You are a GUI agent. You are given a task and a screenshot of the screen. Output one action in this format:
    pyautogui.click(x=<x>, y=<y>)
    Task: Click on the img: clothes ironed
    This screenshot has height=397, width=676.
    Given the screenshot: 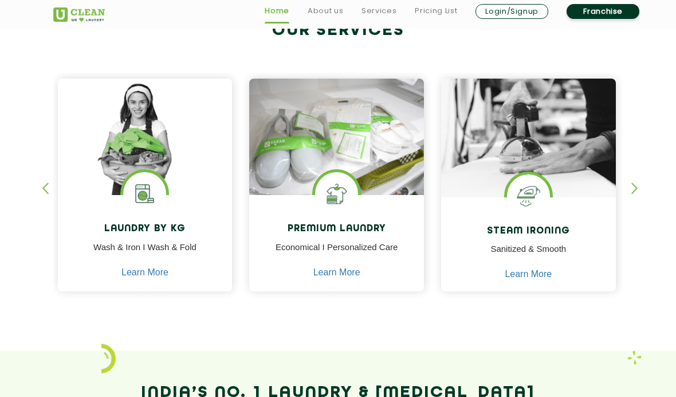 What is the action you would take?
    pyautogui.click(x=528, y=148)
    